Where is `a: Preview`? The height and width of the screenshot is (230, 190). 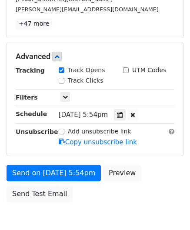
a: Preview is located at coordinates (122, 173).